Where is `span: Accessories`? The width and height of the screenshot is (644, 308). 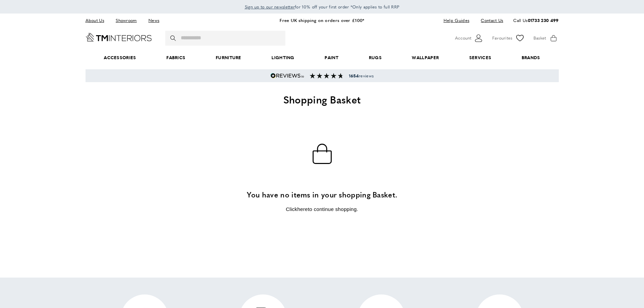
span: Accessories is located at coordinates (120, 58).